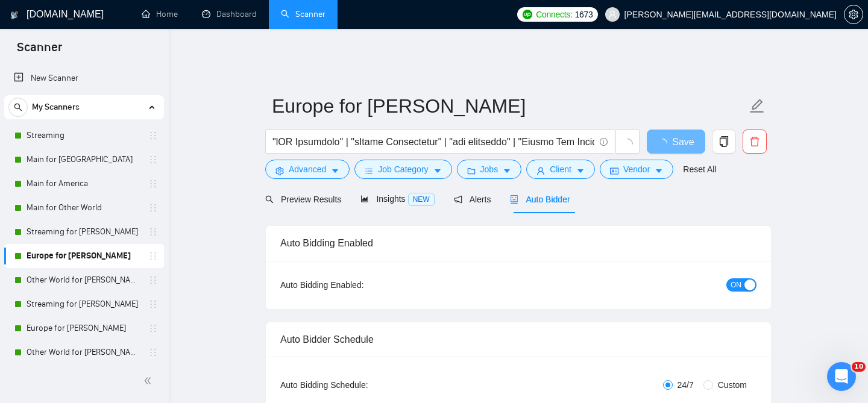  What do you see at coordinates (755, 142) in the screenshot?
I see `button: delete` at bounding box center [755, 142].